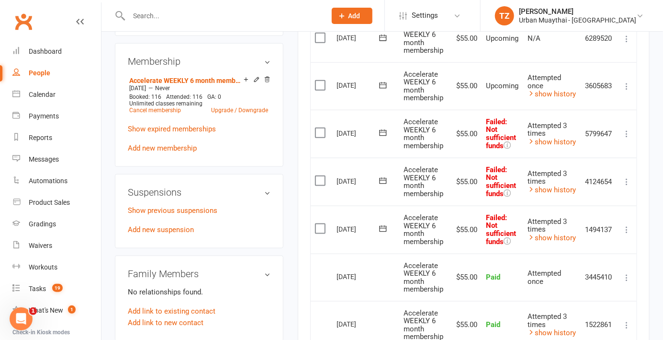 The height and width of the screenshot is (340, 663). Describe the element at coordinates (166, 322) in the screenshot. I see `a: Add link to new contact` at that location.